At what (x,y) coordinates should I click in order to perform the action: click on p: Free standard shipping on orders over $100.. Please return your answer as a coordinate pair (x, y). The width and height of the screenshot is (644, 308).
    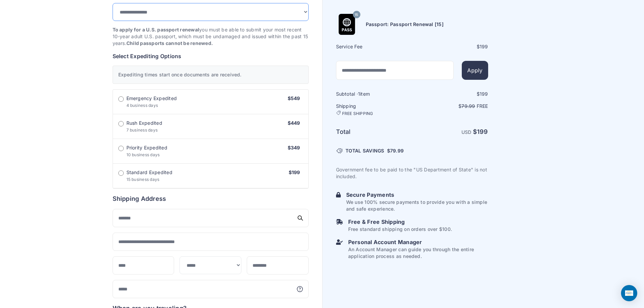
    Looking at the image, I should click on (400, 229).